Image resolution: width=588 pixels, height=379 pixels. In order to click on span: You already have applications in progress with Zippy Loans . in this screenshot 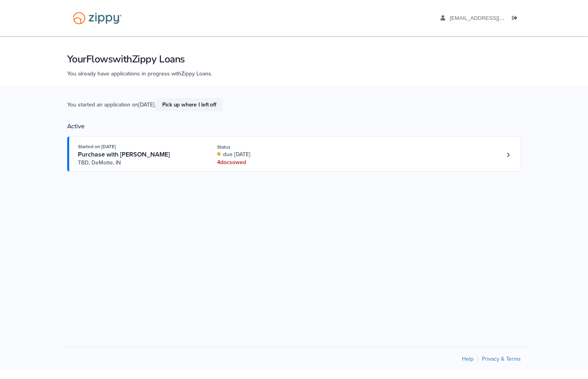, I will do `click(139, 74)`.